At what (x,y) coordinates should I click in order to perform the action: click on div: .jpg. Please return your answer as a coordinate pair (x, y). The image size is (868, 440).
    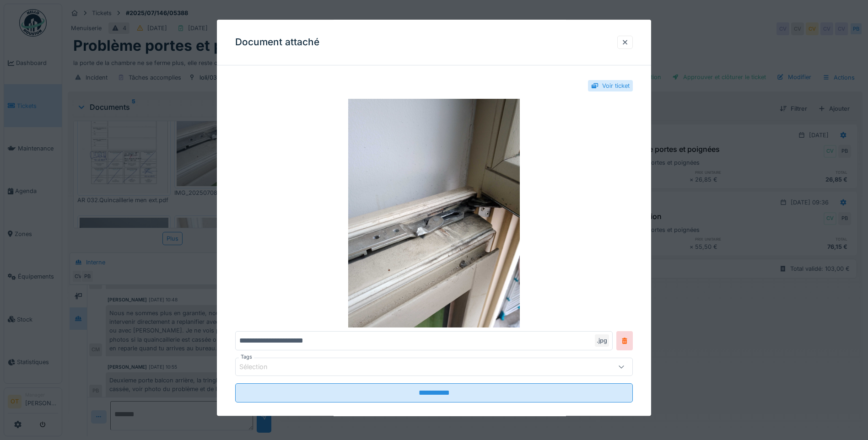
    Looking at the image, I should click on (602, 340).